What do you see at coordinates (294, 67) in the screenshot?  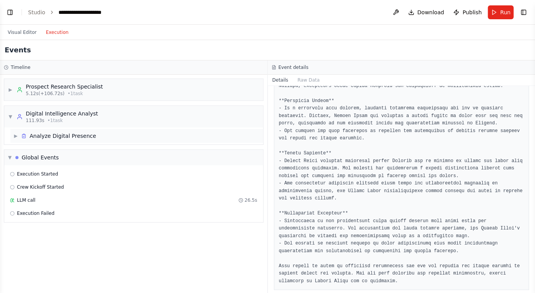 I see `h3: Event details` at bounding box center [294, 67].